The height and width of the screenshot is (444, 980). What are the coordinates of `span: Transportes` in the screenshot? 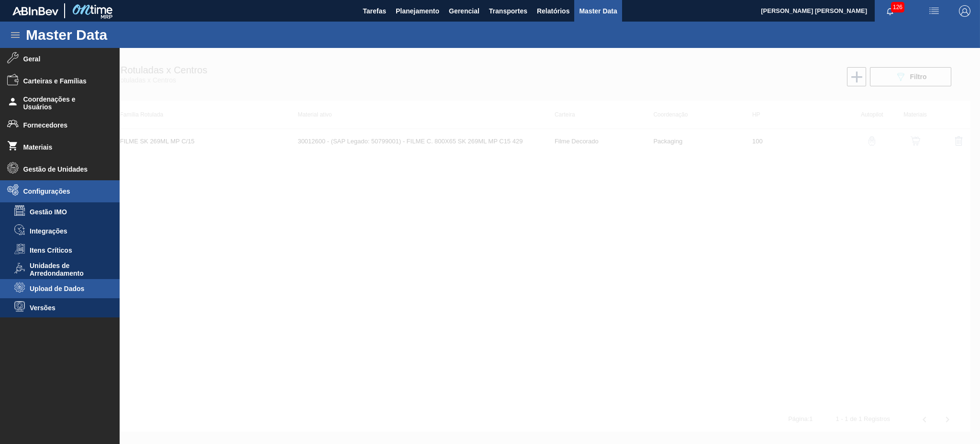 It's located at (508, 11).